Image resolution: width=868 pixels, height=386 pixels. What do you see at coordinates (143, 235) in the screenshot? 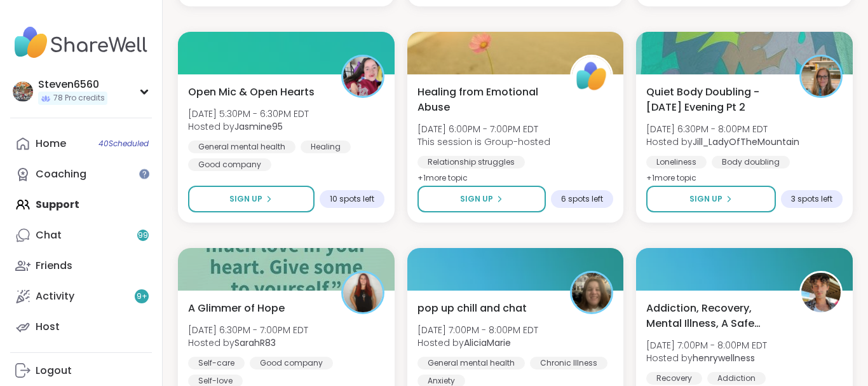
I see `span: 99` at bounding box center [143, 235].